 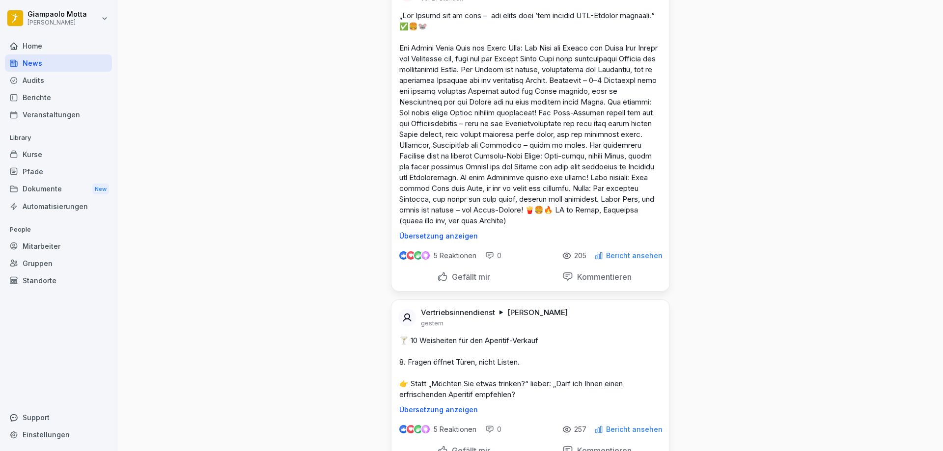 What do you see at coordinates (58, 80) in the screenshot?
I see `a: Audits` at bounding box center [58, 80].